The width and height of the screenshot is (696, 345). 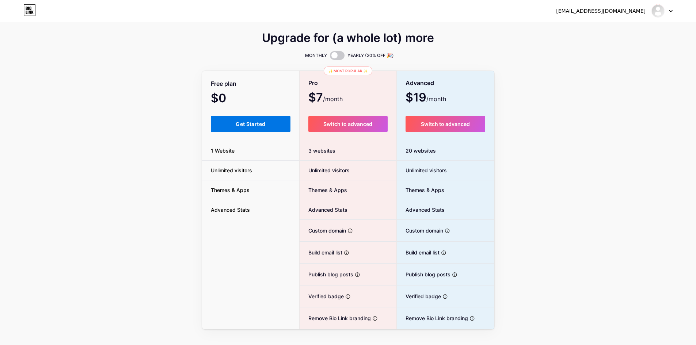 What do you see at coordinates (658, 11) in the screenshot?
I see `img: leanlifes` at bounding box center [658, 11].